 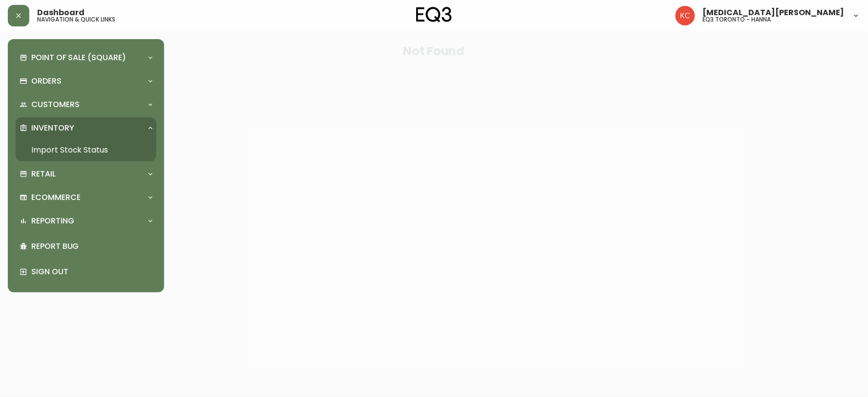 What do you see at coordinates (86, 174) in the screenshot?
I see `div: Retail` at bounding box center [86, 174].